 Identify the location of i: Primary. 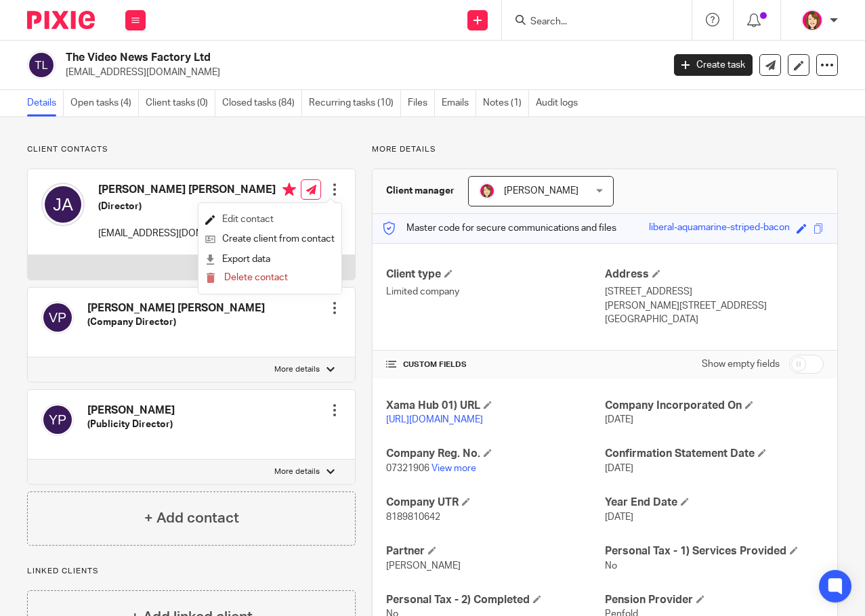
(289, 189).